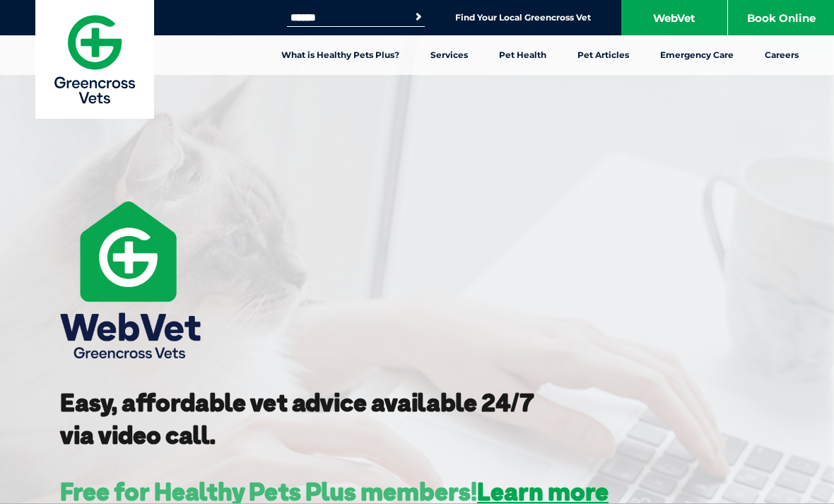 The width and height of the screenshot is (834, 504). What do you see at coordinates (335, 491) in the screenshot?
I see `h3: Free for Healthy Pets Plus members!` at bounding box center [335, 491].